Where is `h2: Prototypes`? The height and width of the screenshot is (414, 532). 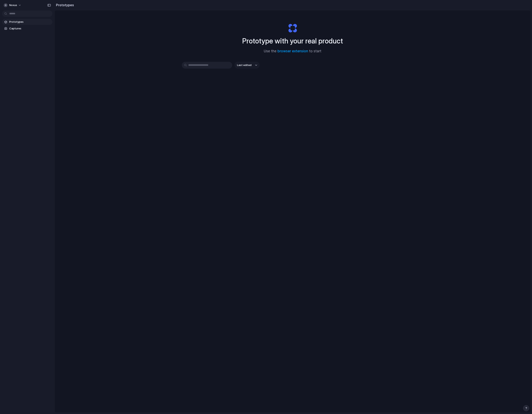
h2: Prototypes is located at coordinates (64, 5).